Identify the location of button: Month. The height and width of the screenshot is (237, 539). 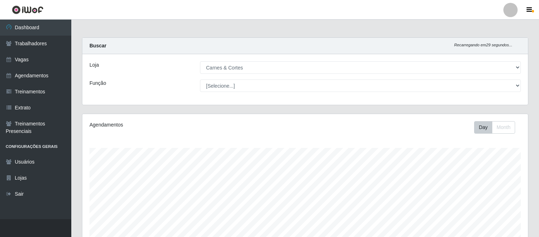
(503, 127).